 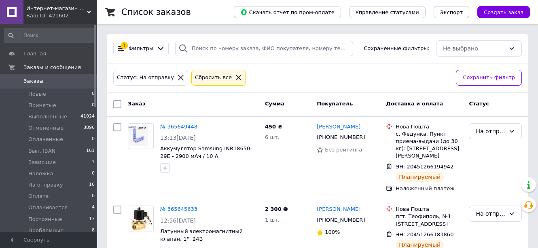 What do you see at coordinates (213, 78) in the screenshot?
I see `div: Сбросить все` at bounding box center [213, 78].